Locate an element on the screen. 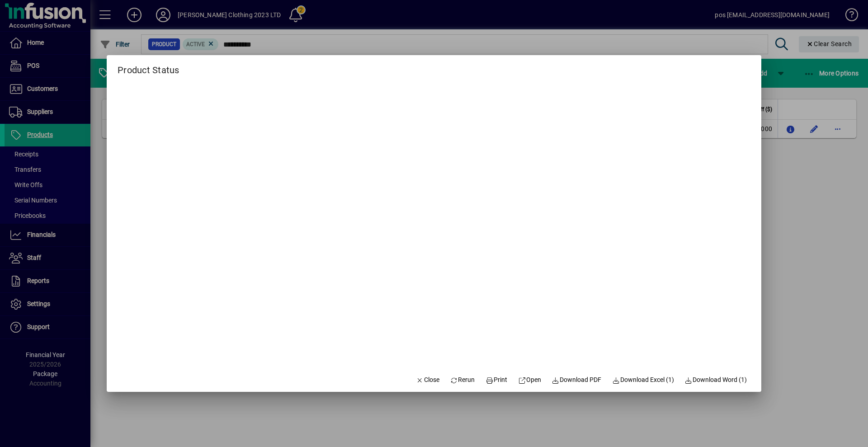  span: Rerun is located at coordinates (462, 380).